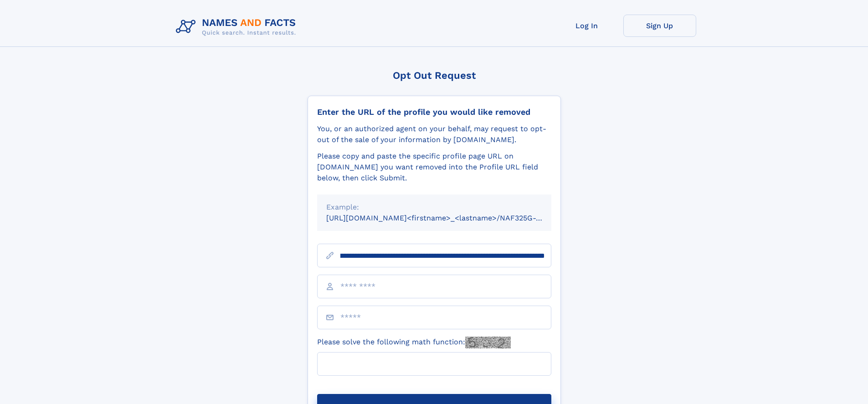 This screenshot has width=868, height=404. What do you see at coordinates (414, 343) in the screenshot?
I see `label: Please solve the following math function:` at bounding box center [414, 343].